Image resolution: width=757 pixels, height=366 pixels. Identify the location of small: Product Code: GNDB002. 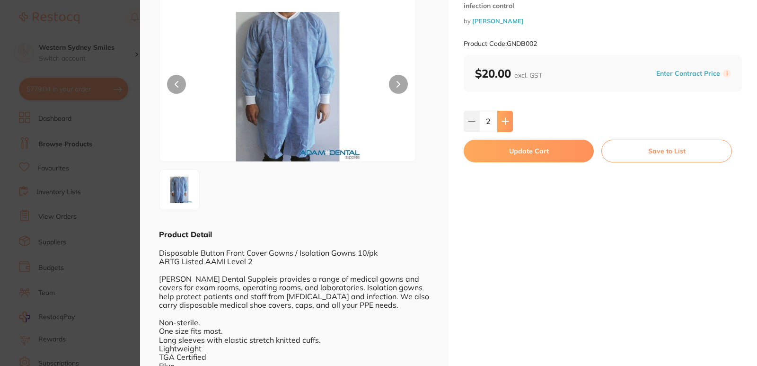
(500, 44).